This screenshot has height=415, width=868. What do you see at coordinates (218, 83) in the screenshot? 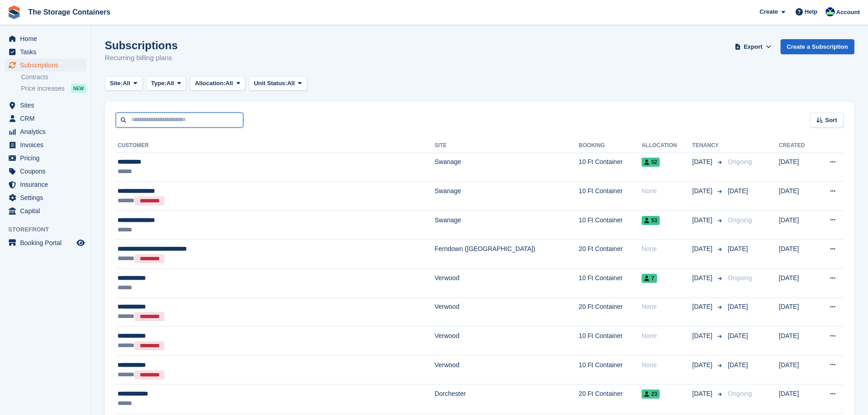
I see `button: Allocation: All` at bounding box center [218, 83].